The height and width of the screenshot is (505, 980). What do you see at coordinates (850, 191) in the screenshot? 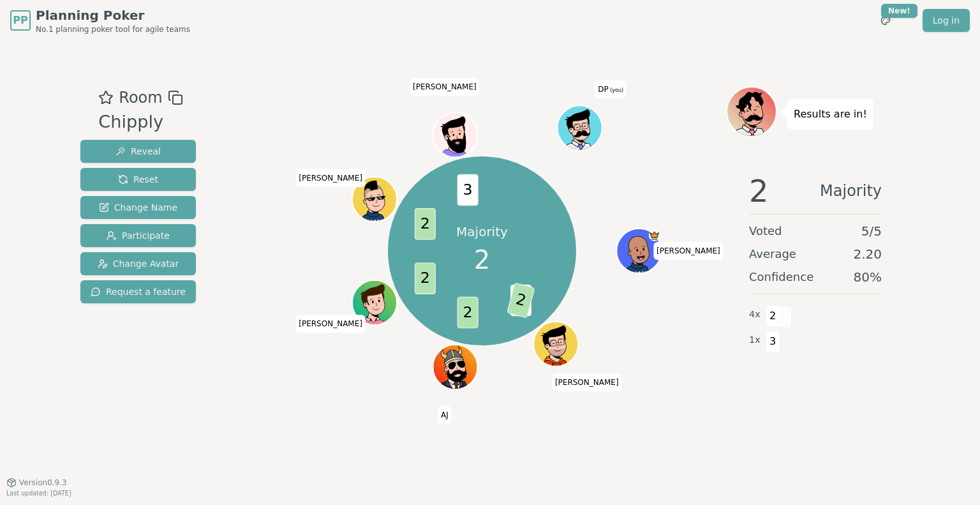
I see `span: Majority` at bounding box center [850, 191].